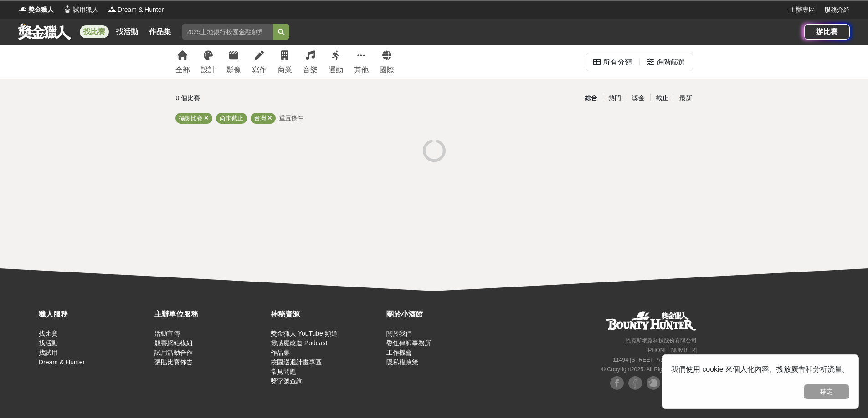  Describe the element at coordinates (174, 352) in the screenshot. I see `a: 試用活動合作` at that location.